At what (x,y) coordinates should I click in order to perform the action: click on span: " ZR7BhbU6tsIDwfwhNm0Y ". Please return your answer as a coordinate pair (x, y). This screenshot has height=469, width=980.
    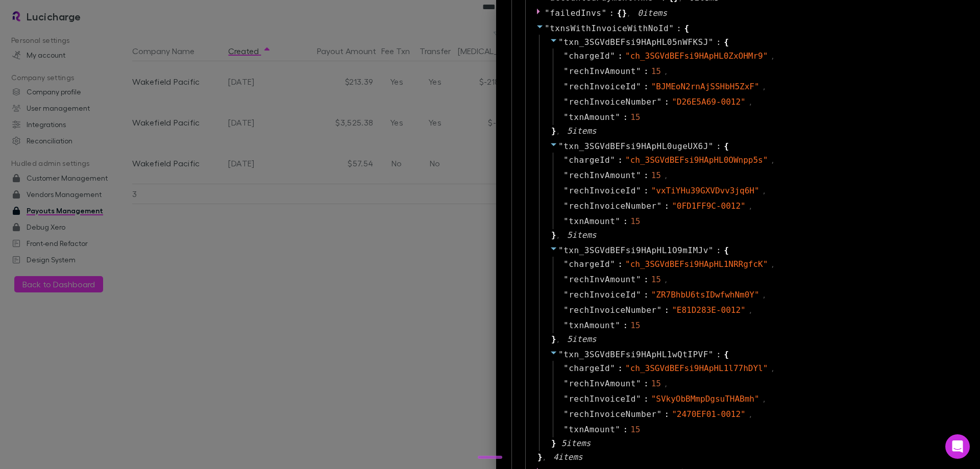
    Looking at the image, I should click on (706, 294).